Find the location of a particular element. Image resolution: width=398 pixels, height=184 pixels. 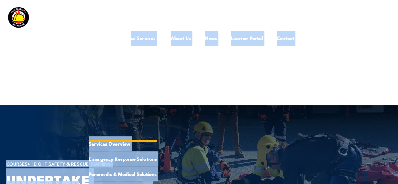

a: Contact is located at coordinates (285, 83).